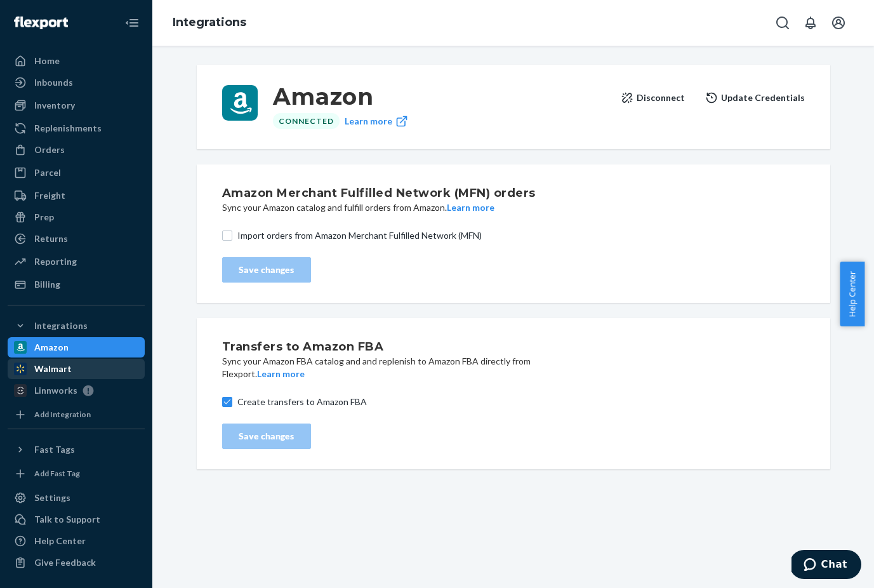 This screenshot has height=588, width=874. Describe the element at coordinates (442, 96) in the screenshot. I see `h3: Amazon` at that location.